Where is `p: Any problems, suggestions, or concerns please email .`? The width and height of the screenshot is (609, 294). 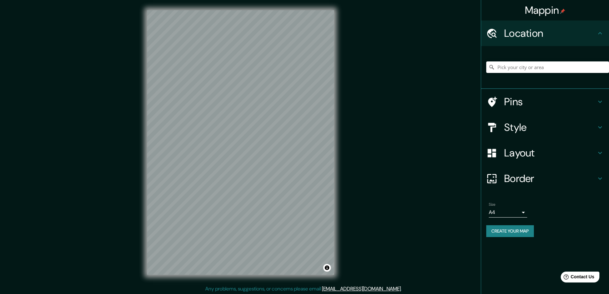 p: Any problems, suggestions, or concerns please email . is located at coordinates (303, 289).